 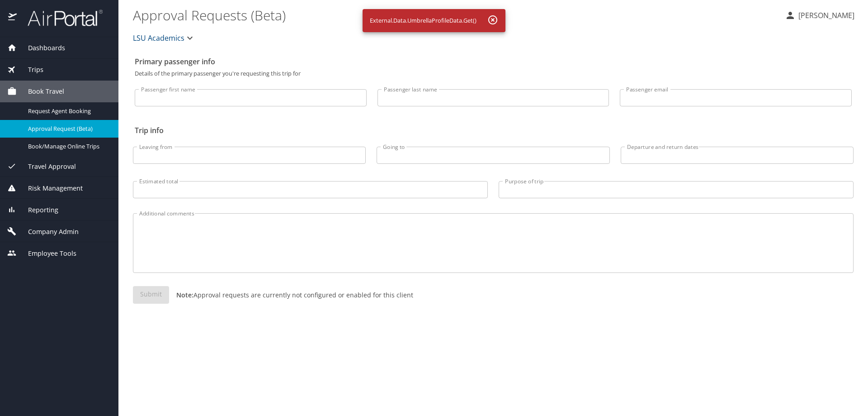 What do you see at coordinates (494, 62) in the screenshot?
I see `h2: Primary passenger info` at bounding box center [494, 62].